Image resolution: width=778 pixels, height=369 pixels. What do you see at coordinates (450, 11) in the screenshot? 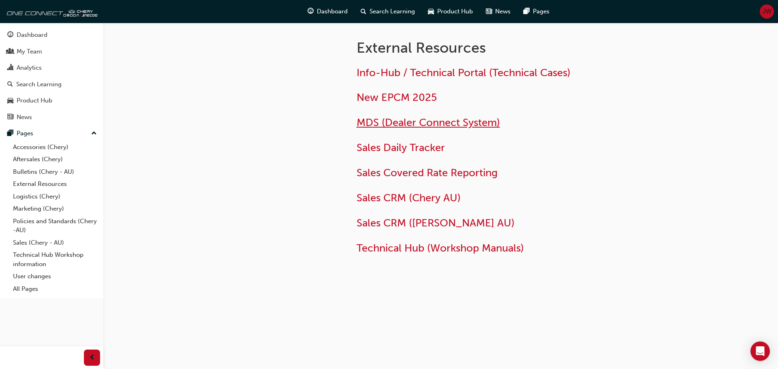
I see `a: car-iconProduct Hub` at bounding box center [450, 11].